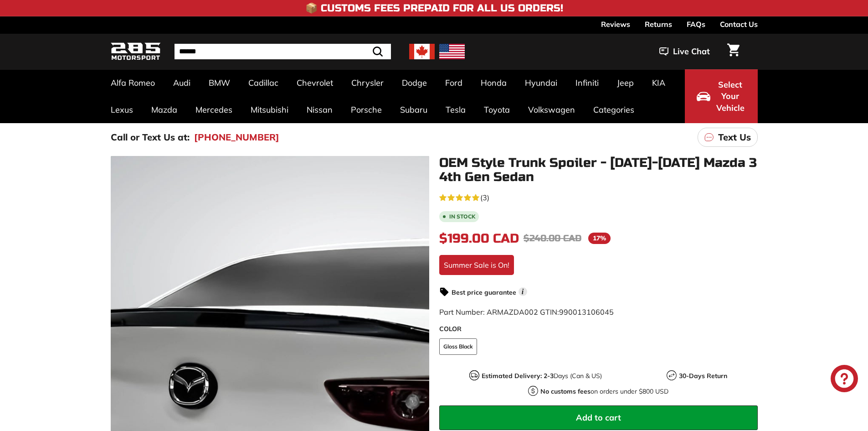 The width and height of the screenshot is (868, 431). Describe the element at coordinates (691, 51) in the screenshot. I see `span: Live Chat` at that location.